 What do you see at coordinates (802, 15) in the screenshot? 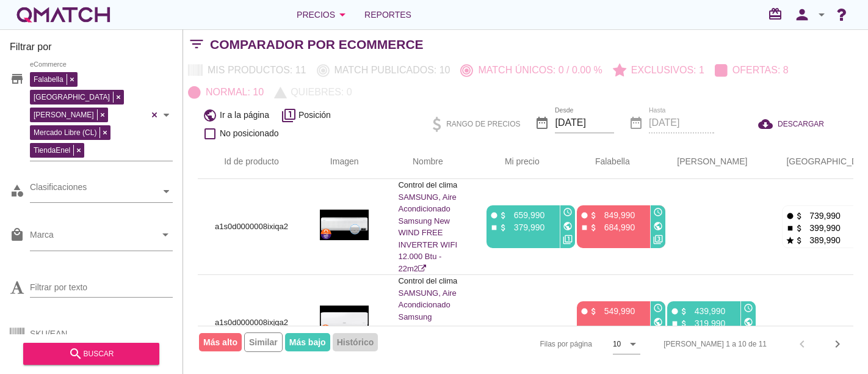
I see `i: person` at bounding box center [802, 15].